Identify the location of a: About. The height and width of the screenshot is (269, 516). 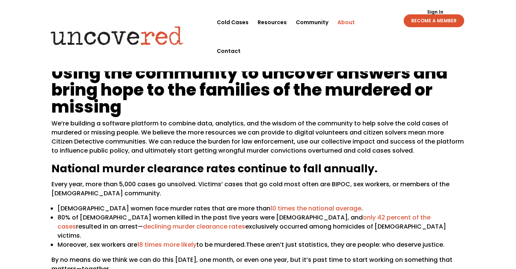
(346, 22).